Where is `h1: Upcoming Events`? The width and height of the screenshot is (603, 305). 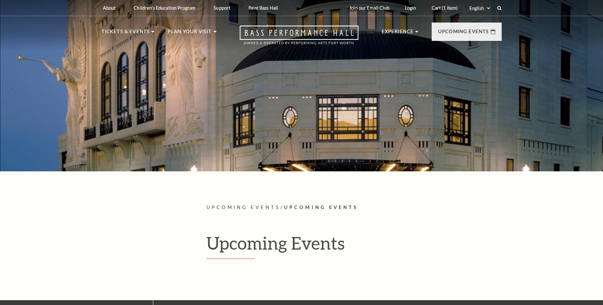 h1: Upcoming Events is located at coordinates (354, 246).